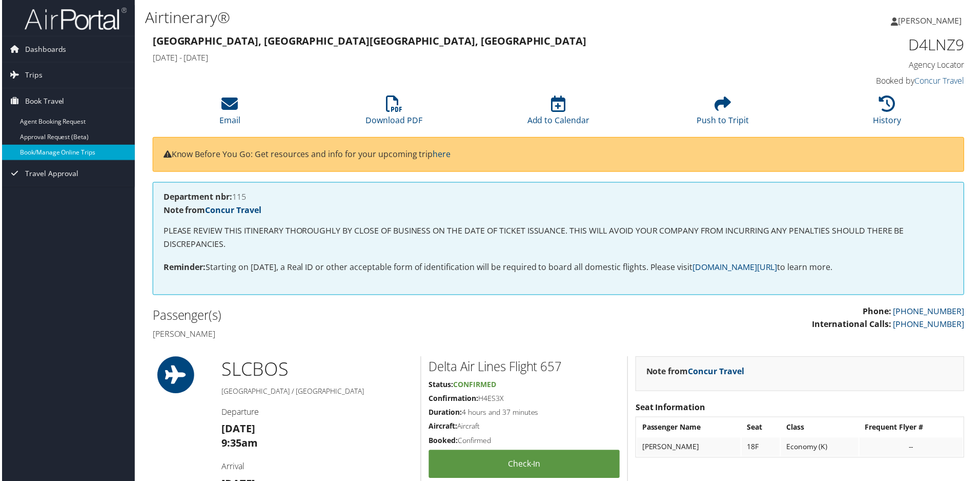 This screenshot has height=481, width=980. I want to click on h5: H4ES3X, so click(524, 399).